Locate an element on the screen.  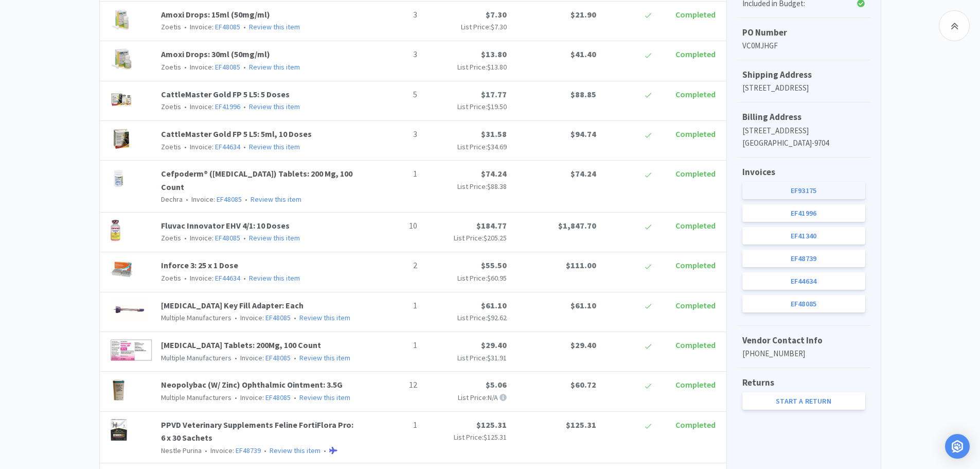
img: aaaeb9dd25724778b1f0623861ad3490_30580.png is located at coordinates (122, 99).